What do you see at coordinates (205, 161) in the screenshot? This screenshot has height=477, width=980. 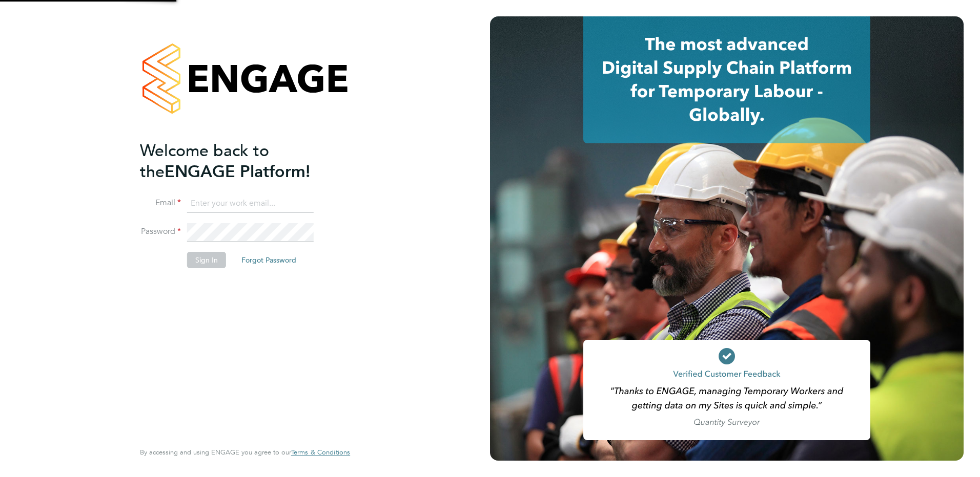 I see `span: Welcome back to the` at bounding box center [205, 161].